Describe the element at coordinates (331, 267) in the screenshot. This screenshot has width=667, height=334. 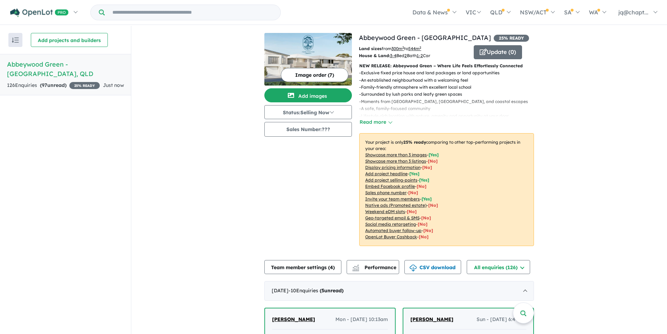
I see `span: 4` at that location.